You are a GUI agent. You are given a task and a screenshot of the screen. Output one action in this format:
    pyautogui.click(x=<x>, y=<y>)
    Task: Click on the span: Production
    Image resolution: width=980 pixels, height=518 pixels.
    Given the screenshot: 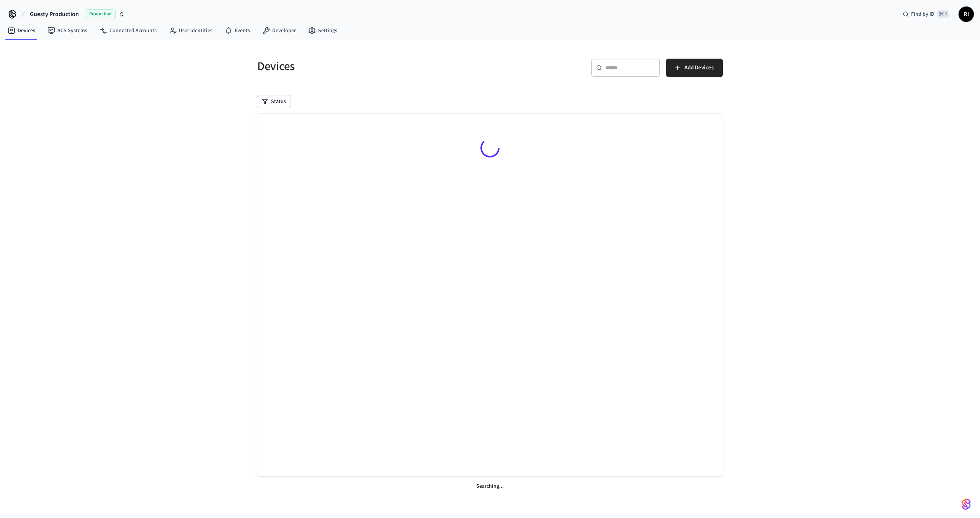 What is the action you would take?
    pyautogui.click(x=101, y=14)
    